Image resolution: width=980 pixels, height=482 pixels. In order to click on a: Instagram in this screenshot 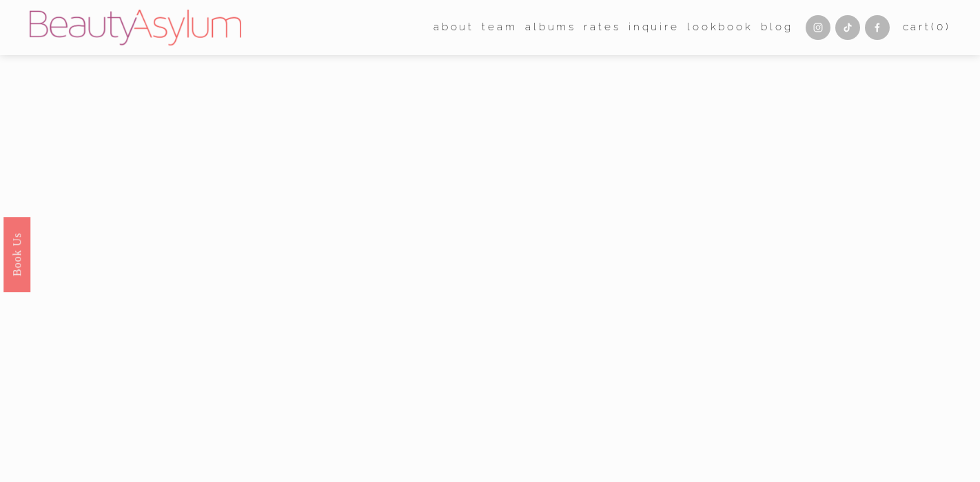, I will do `click(818, 28)`.